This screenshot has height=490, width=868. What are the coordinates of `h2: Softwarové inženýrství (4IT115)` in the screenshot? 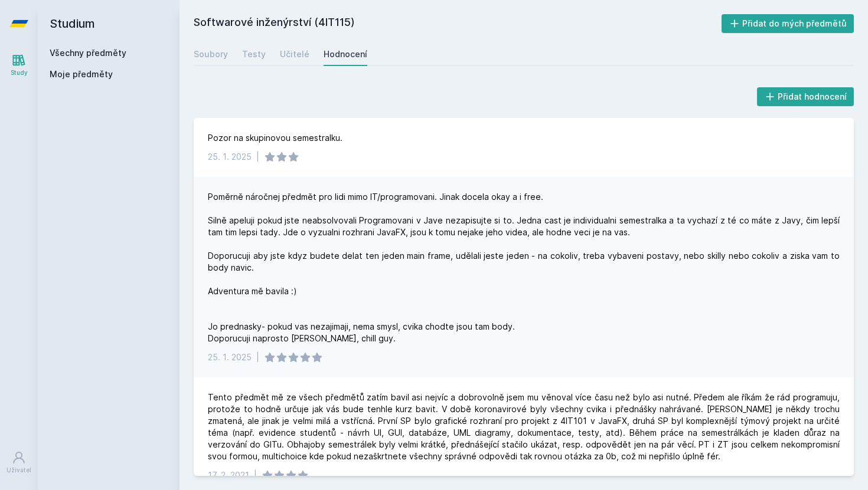 It's located at (457, 23).